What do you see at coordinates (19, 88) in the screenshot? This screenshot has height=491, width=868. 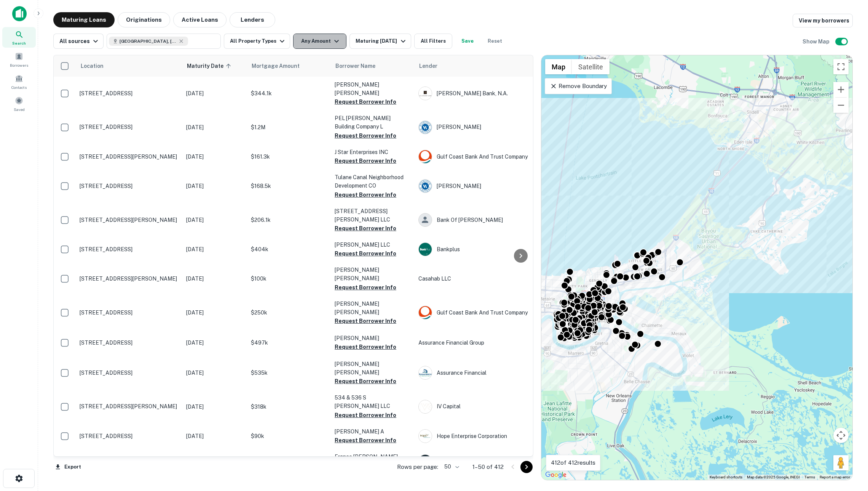 I see `span: Contacts` at bounding box center [19, 88].